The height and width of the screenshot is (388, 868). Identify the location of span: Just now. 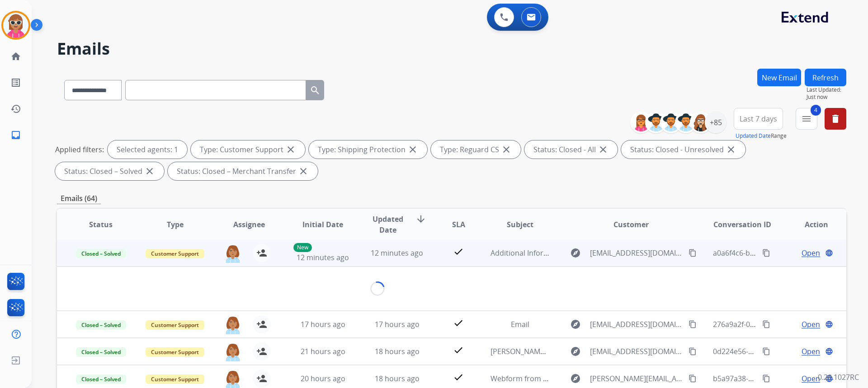
(827, 97).